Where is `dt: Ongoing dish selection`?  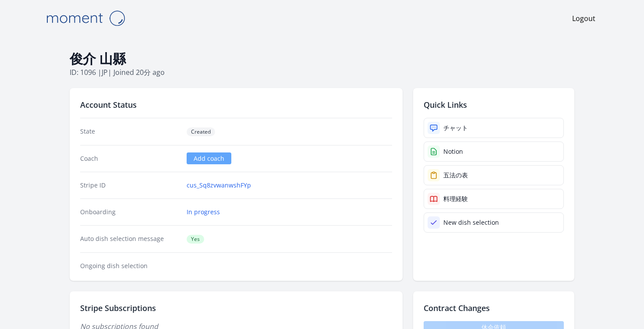 dt: Ongoing dish selection is located at coordinates (130, 266).